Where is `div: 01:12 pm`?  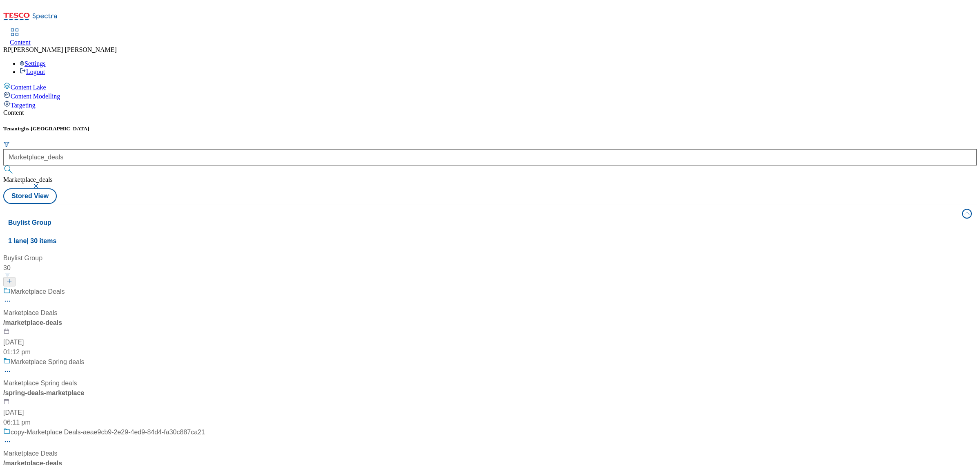
div: 01:12 pm is located at coordinates (104, 352).